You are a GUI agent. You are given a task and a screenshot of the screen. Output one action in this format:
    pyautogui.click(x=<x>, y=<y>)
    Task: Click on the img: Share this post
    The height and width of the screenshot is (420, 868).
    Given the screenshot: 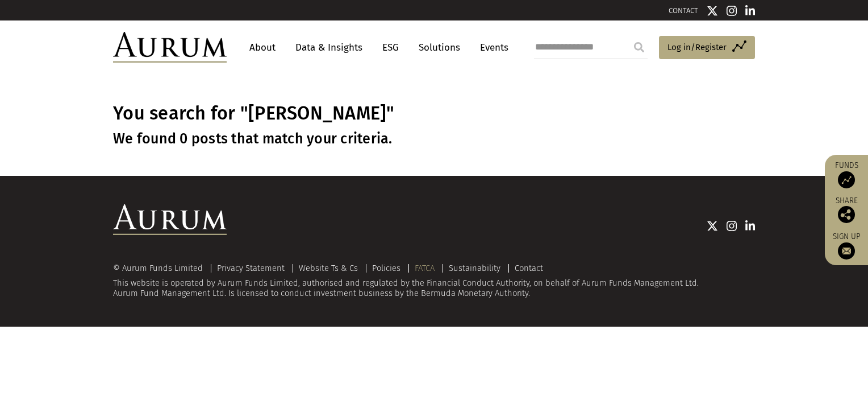 What is the action you would take?
    pyautogui.click(x=847, y=214)
    